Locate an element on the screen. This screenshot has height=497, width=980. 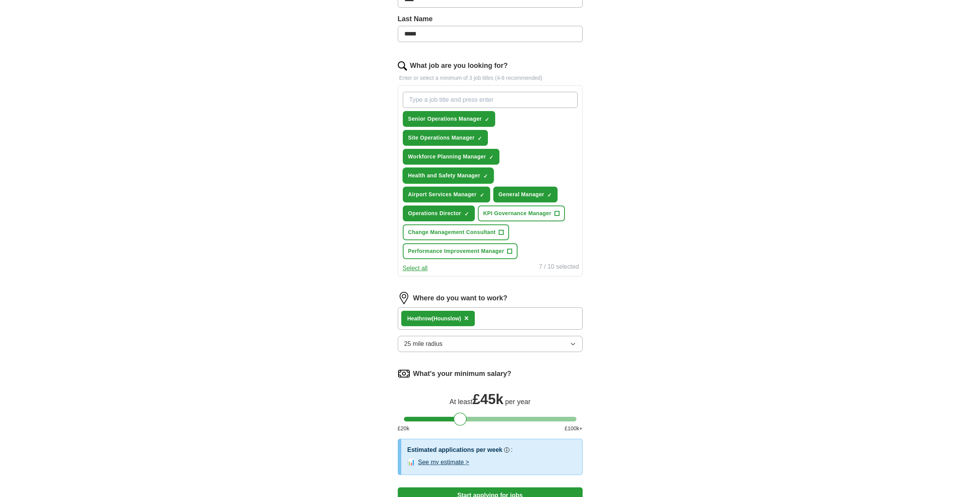
input: Type a job title and press enter is located at coordinates (490, 100).